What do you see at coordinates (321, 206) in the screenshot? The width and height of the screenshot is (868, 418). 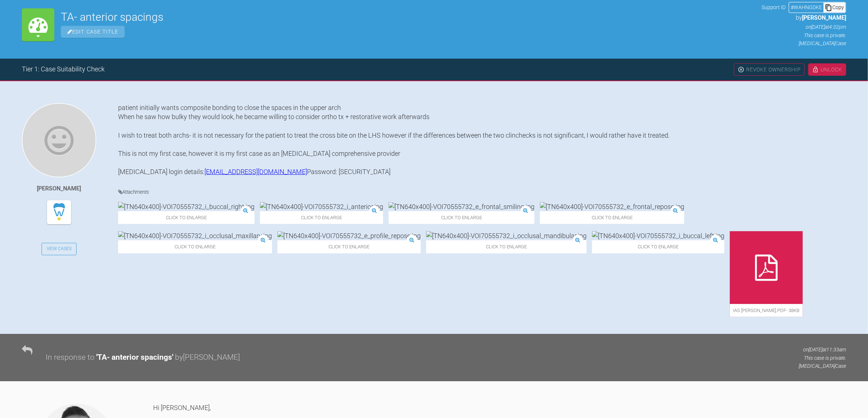 I see `img: [TN640x400]-VOI70555732_i_anterior.jpg` at bounding box center [321, 206].